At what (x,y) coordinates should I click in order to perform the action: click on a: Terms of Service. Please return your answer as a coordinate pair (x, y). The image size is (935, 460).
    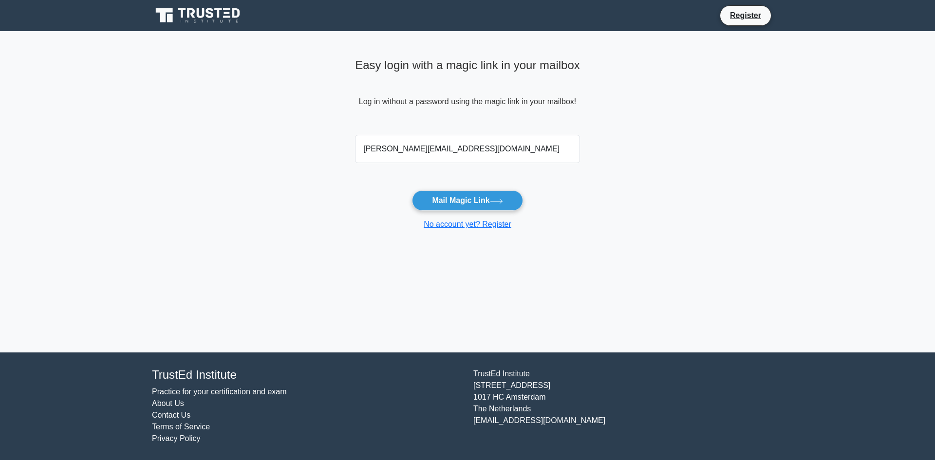
    Looking at the image, I should click on (181, 426).